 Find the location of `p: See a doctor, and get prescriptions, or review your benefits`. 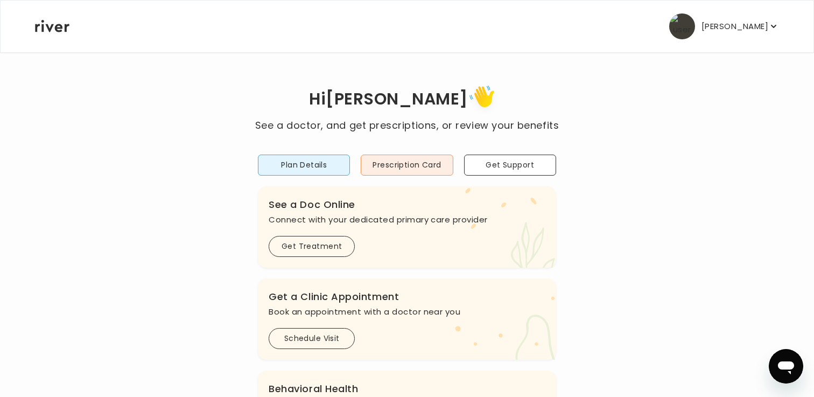

p: See a doctor, and get prescriptions, or review your benefits is located at coordinates (407, 125).